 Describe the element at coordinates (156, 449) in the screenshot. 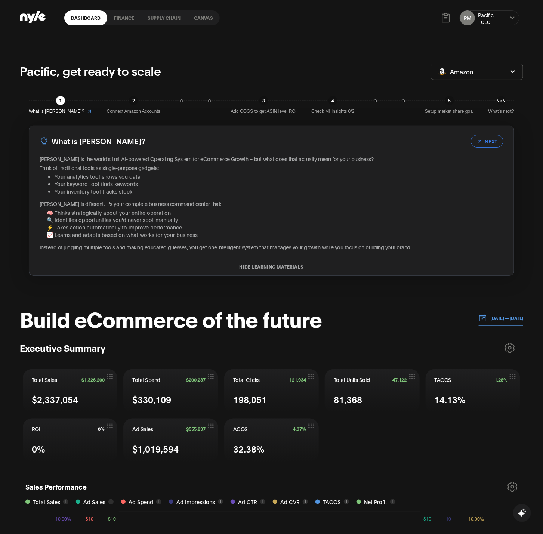

I see `span: $1,019,594` at that location.